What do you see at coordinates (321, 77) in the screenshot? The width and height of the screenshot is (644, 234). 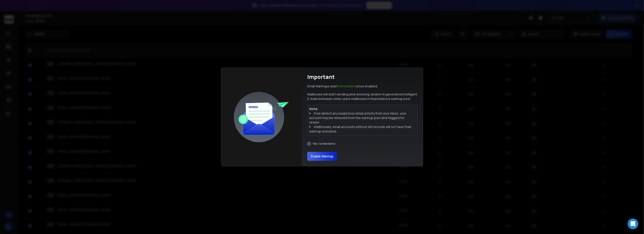 I see `h1: Important` at bounding box center [321, 77].